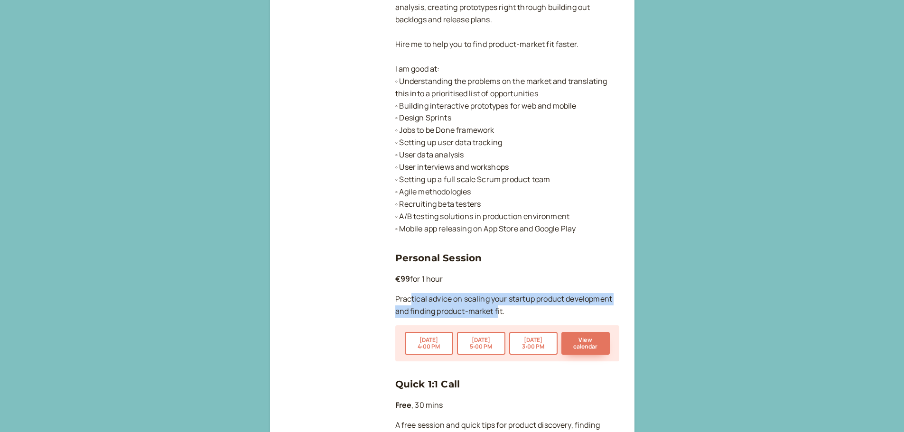 The width and height of the screenshot is (904, 432). I want to click on a: Quick 1:1 Call, so click(427, 384).